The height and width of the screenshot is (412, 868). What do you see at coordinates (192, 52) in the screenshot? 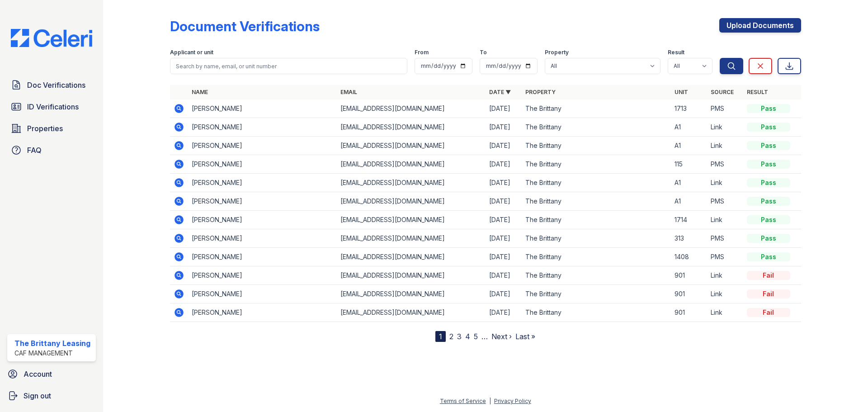
I see `label: Applicant or unit` at bounding box center [192, 52].